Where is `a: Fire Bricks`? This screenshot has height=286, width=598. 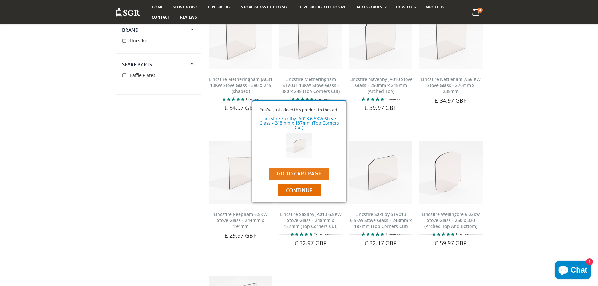 a: Fire Bricks is located at coordinates (219, 7).